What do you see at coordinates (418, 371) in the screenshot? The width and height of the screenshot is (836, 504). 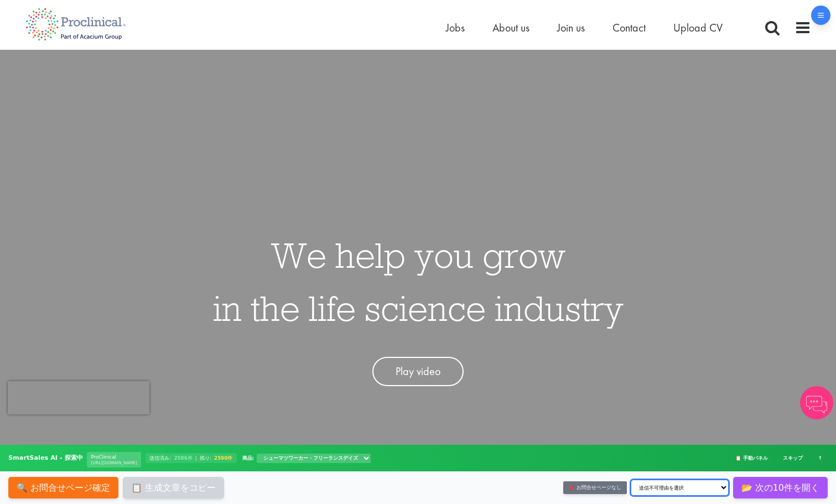 I see `a: Play video` at bounding box center [418, 371].